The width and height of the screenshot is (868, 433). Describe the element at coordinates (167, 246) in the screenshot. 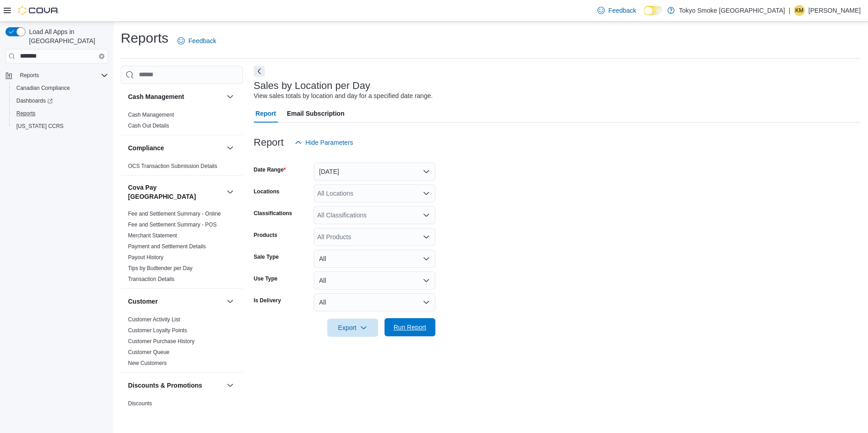

I see `a: Payment and Settlement Details` at that location.